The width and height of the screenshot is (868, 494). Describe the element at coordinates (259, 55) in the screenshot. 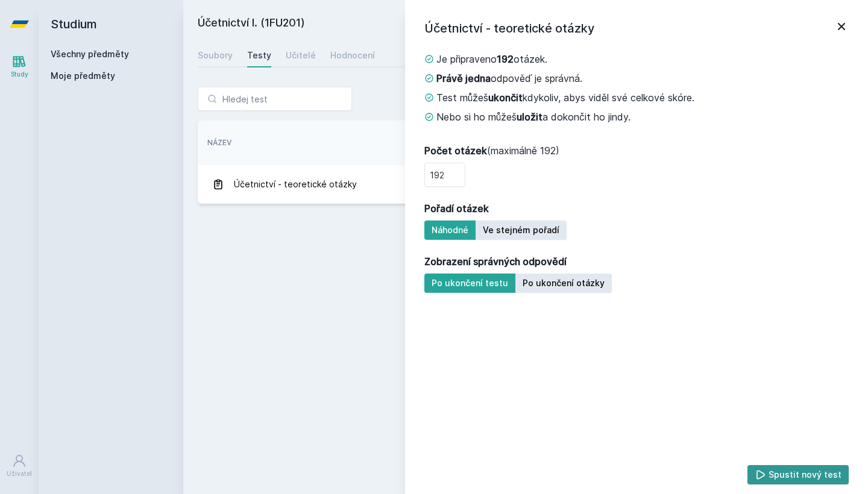

I see `a: Testy` at that location.